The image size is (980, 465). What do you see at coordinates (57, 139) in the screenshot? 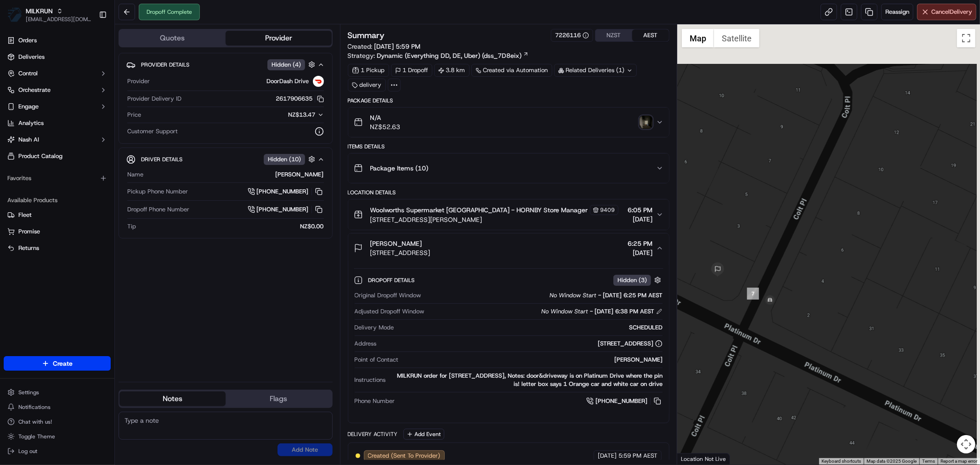
I see `button: Nash AI` at bounding box center [57, 139].